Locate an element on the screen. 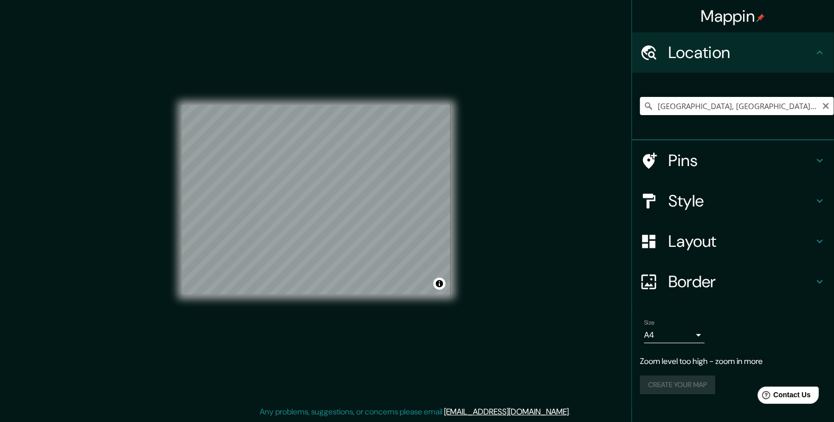 This screenshot has height=422, width=834. div: Pins is located at coordinates (733, 161).